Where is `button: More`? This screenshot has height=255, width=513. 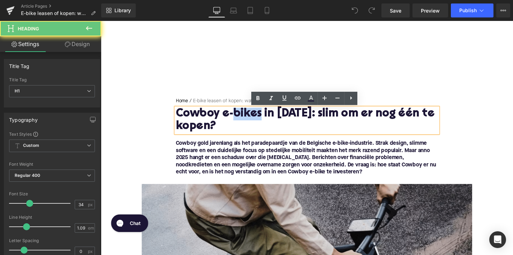
button: More is located at coordinates (504, 10).